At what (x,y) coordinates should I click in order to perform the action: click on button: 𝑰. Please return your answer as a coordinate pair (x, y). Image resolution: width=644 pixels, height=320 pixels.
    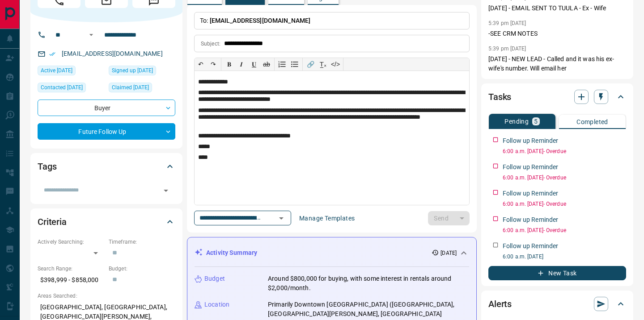
    Looking at the image, I should click on (241, 64).